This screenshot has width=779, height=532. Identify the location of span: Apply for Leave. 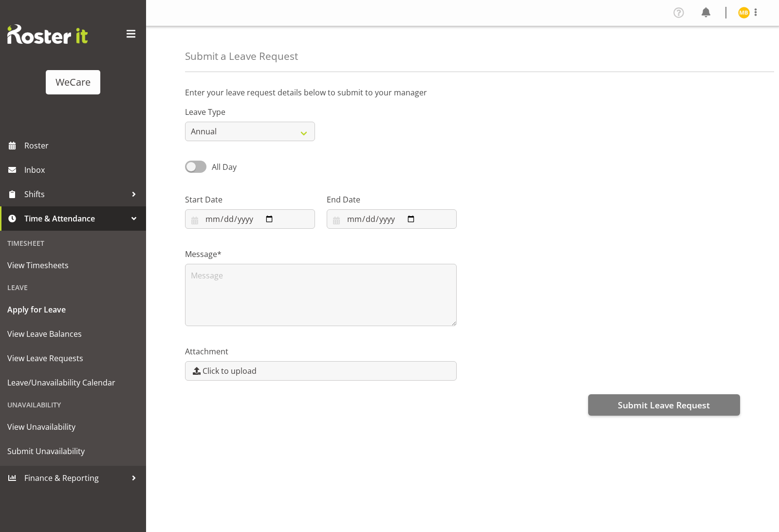
(73, 309).